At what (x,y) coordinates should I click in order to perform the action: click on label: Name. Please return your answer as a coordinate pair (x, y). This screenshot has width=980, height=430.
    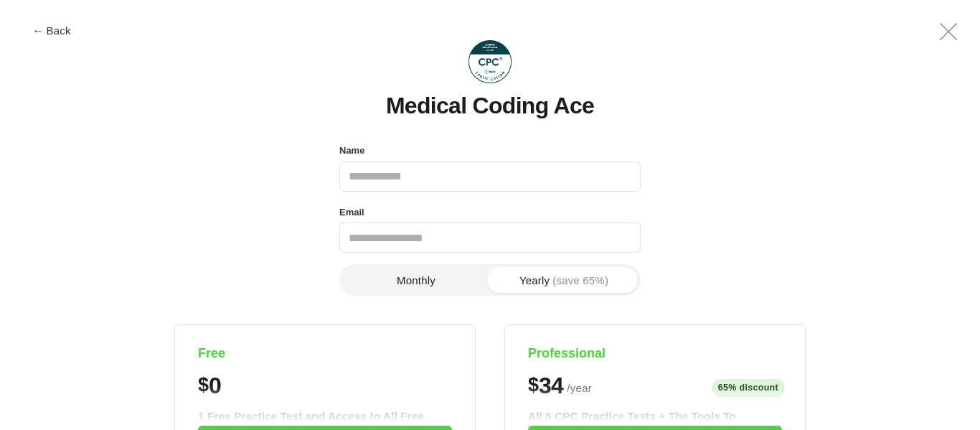
    Looking at the image, I should click on (352, 151).